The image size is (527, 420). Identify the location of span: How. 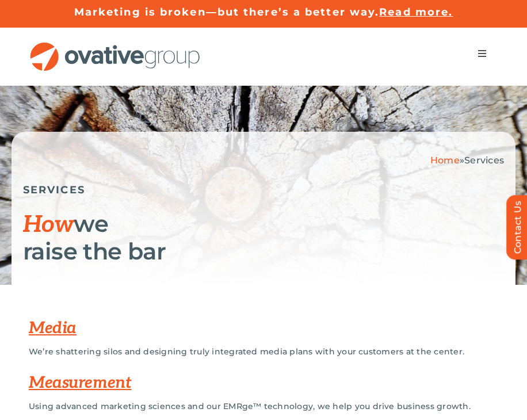
(48, 224).